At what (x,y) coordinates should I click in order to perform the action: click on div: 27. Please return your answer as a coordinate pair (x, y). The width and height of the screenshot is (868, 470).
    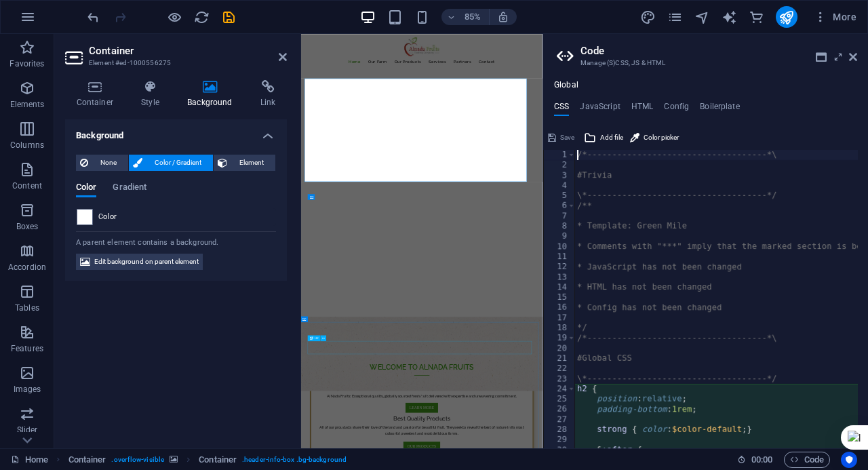
    Looking at the image, I should click on (560, 419).